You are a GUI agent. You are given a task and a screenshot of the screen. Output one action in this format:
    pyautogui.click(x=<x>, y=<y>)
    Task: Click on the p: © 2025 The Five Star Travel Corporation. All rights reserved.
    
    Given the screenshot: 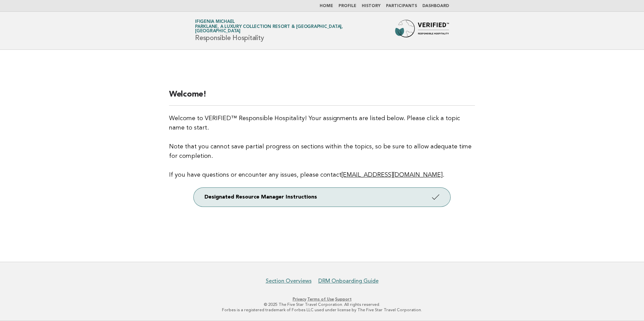 What is the action you would take?
    pyautogui.click(x=322, y=304)
    